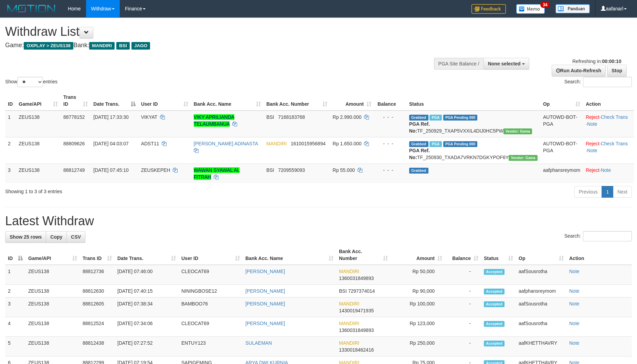  What do you see at coordinates (597, 61) in the screenshot?
I see `span: Refreshing in:` at bounding box center [597, 61].